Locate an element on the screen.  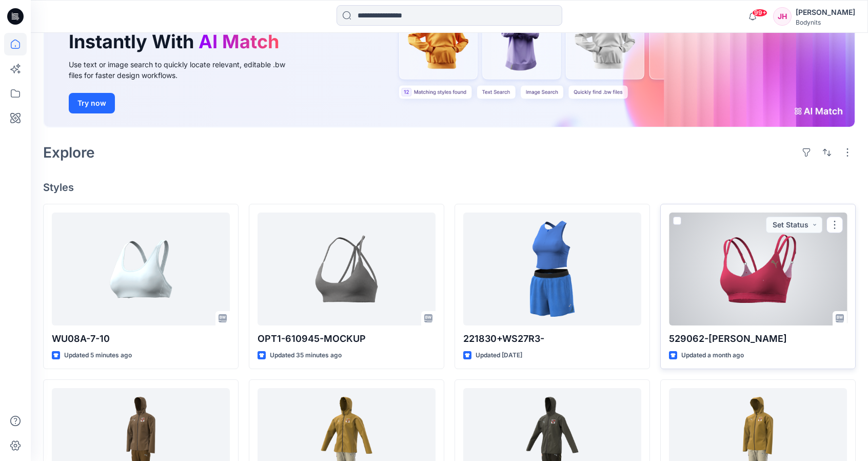
p: Updated 5 minutes ago is located at coordinates (98, 355).